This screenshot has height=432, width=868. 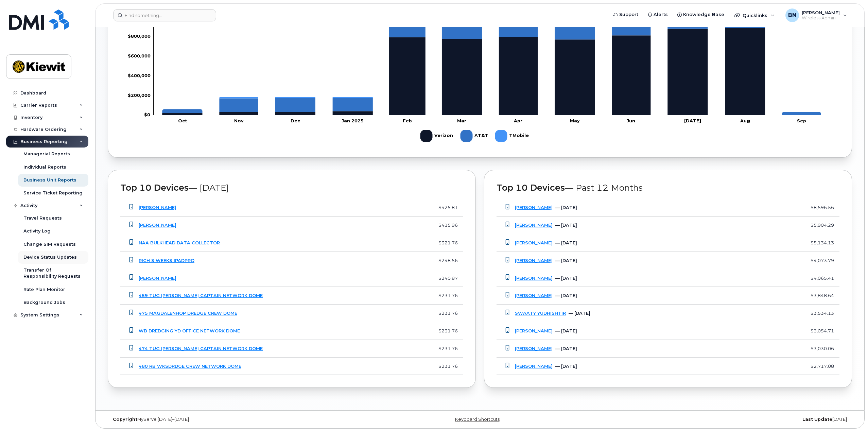 What do you see at coordinates (512, 136) in the screenshot?
I see `g: TMobile` at bounding box center [512, 136].